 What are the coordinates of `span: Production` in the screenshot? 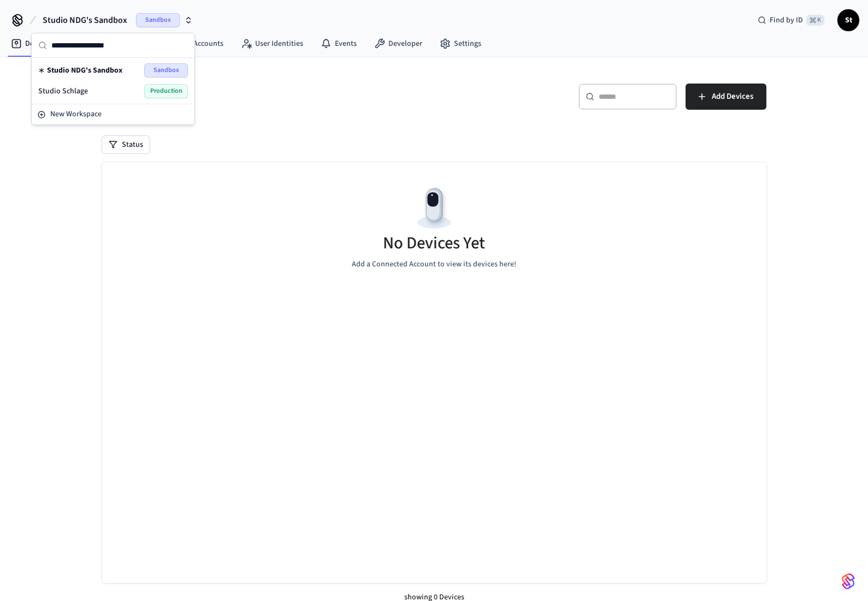 It's located at (166, 91).